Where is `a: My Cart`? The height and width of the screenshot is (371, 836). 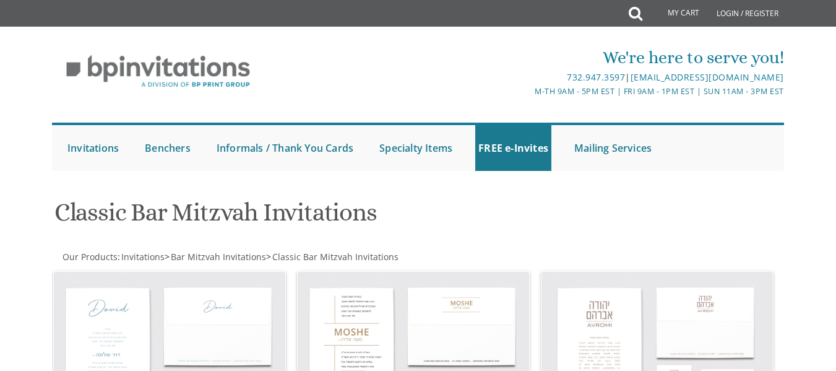 a: My Cart is located at coordinates (675, 14).